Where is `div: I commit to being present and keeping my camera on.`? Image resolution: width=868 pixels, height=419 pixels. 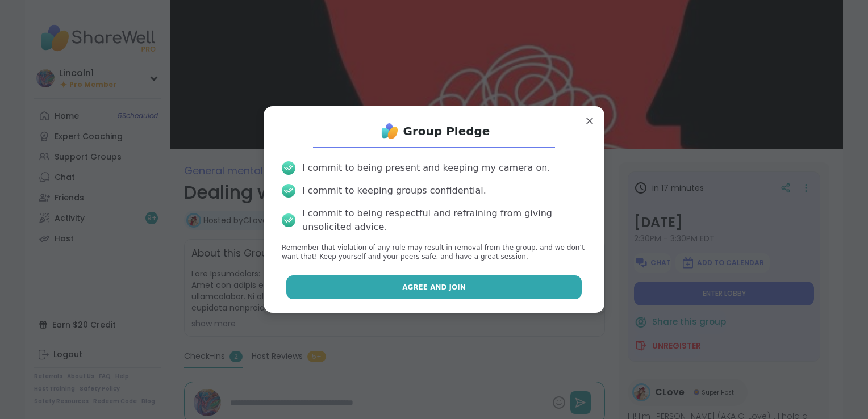
div: I commit to being present and keeping my camera on. is located at coordinates (426, 168).